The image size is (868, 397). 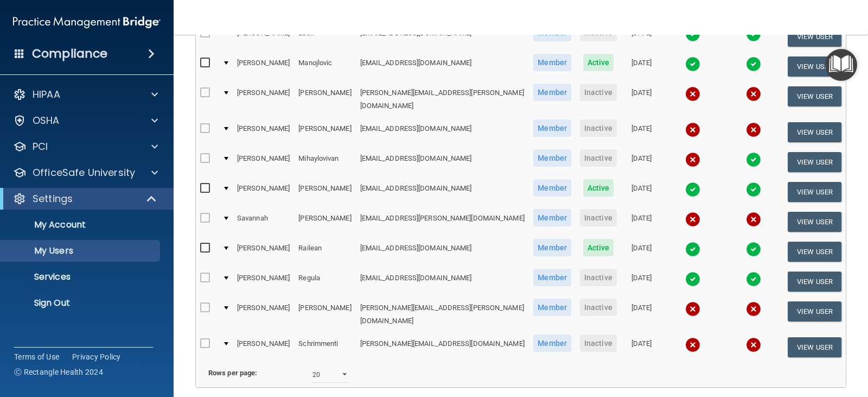 What do you see at coordinates (232, 373) in the screenshot?
I see `b: Rows per page:` at bounding box center [232, 373].